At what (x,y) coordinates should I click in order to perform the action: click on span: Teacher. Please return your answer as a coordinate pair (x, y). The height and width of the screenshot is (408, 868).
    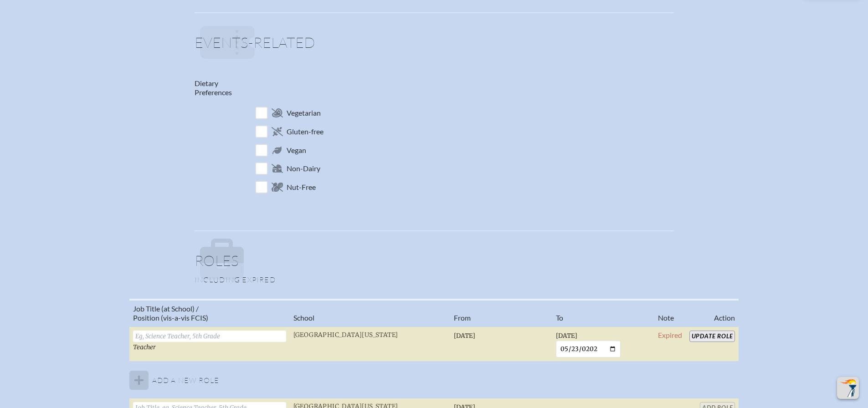
    Looking at the image, I should click on (144, 347).